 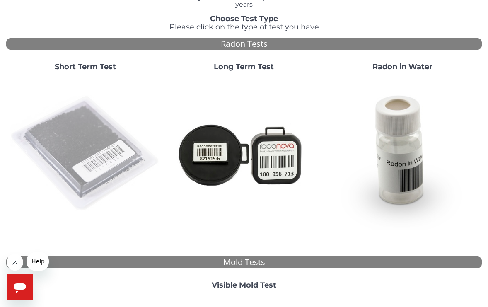 I want to click on span: Help, so click(x=12, y=9).